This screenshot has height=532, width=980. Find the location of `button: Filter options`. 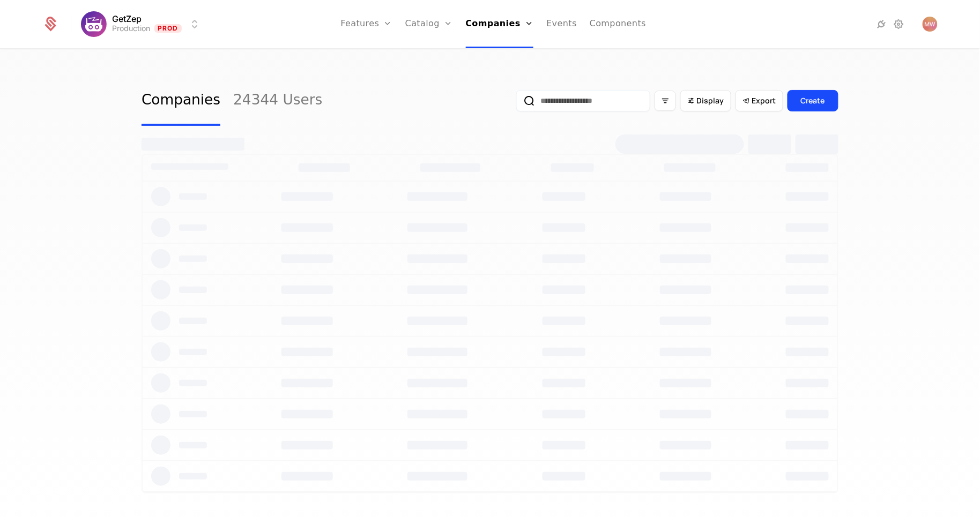

button: Filter options is located at coordinates (665, 101).